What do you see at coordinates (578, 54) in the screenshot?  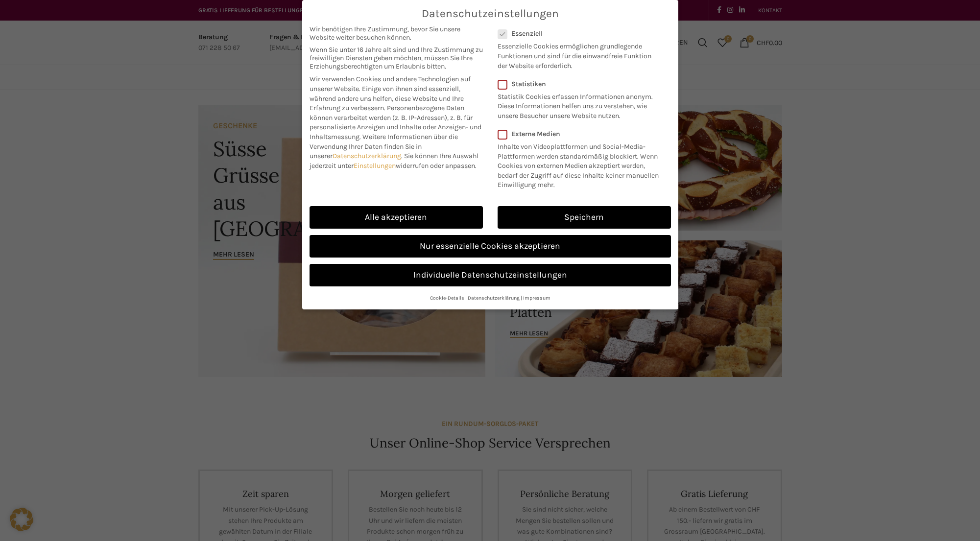 I see `p: Essenzielle Cookies ermöglichen grundlegende Funktionen und sind für die einwandfreie Funktion de...` at bounding box center [578, 54].